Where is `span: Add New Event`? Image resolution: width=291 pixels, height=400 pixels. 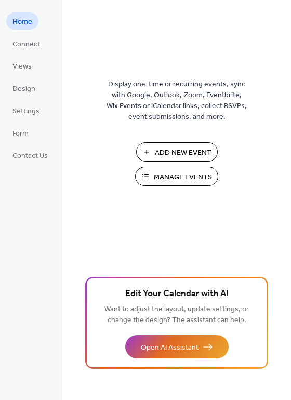 span: Add New Event is located at coordinates (183, 153).